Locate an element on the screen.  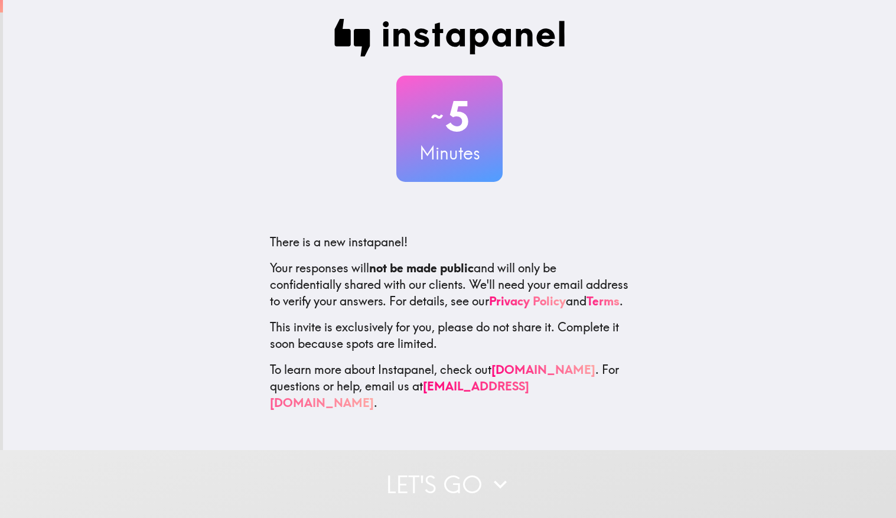
img: Instapanel is located at coordinates (449, 38).